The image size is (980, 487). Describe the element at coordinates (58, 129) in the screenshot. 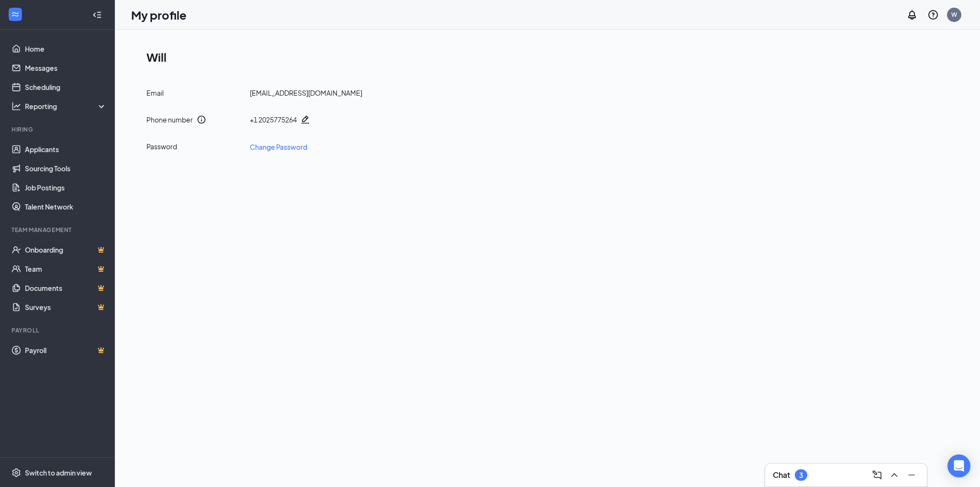

I see `div: Hiring` at that location.